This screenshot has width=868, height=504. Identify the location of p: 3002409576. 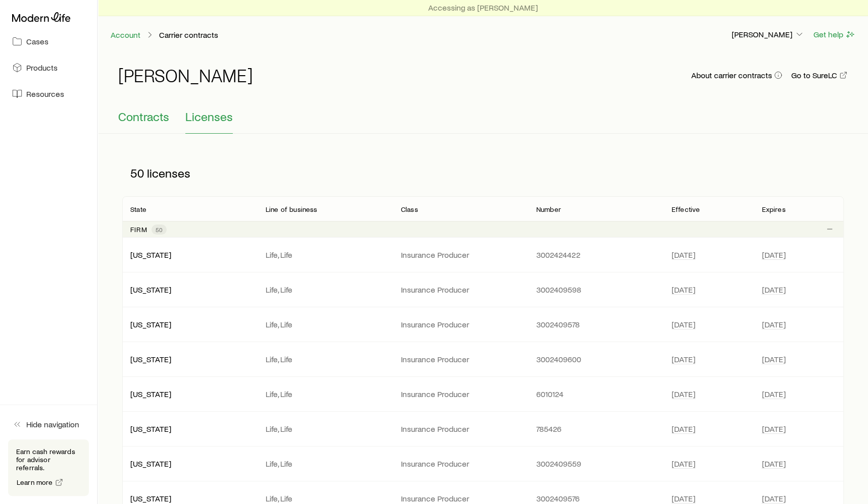
(596, 498).